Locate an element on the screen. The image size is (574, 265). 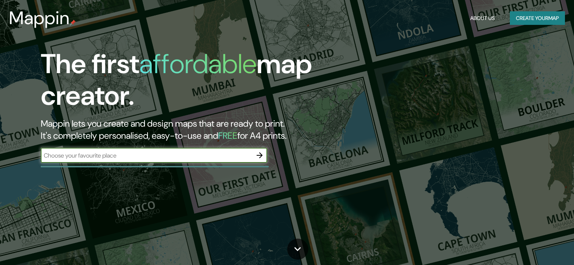
h1: affordable is located at coordinates (198, 64).